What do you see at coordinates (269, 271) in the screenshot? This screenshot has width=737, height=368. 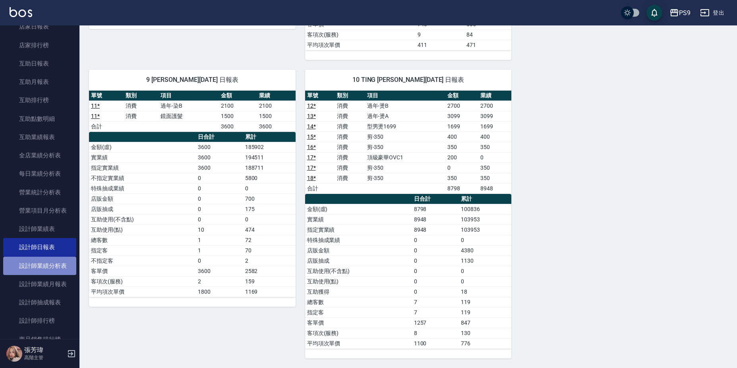 I see `td: 2582` at bounding box center [269, 271].